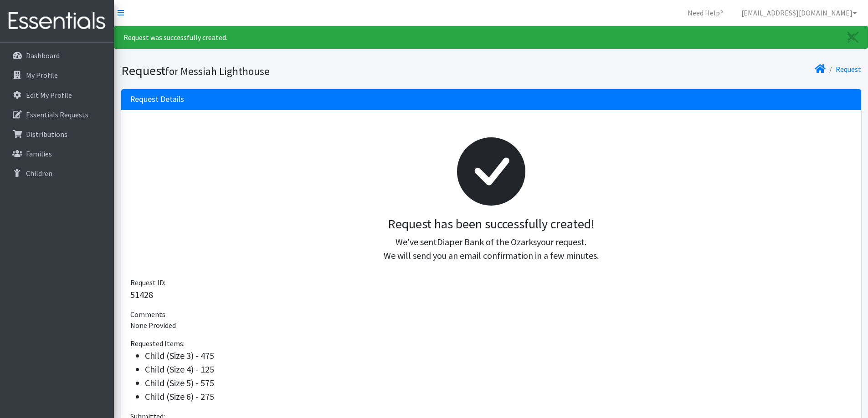  I want to click on p: My Profile, so click(42, 75).